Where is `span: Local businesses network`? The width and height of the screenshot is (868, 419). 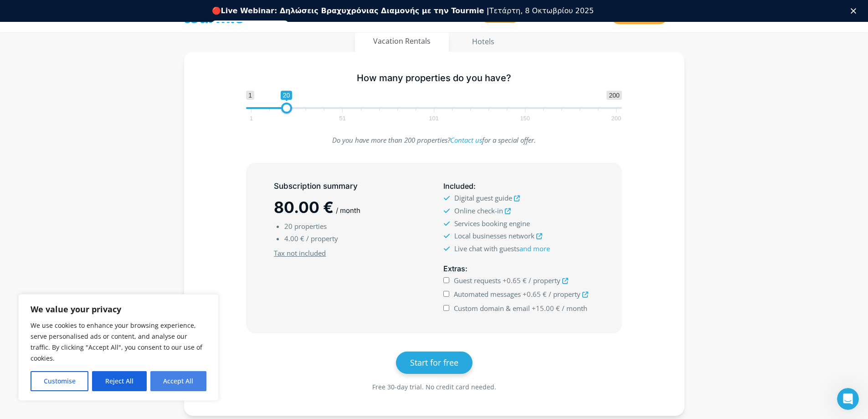 span: Local businesses network is located at coordinates (494, 236).